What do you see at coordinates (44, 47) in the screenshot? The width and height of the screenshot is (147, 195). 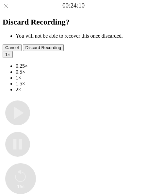 I see `button: Discard Recording` at bounding box center [44, 47].